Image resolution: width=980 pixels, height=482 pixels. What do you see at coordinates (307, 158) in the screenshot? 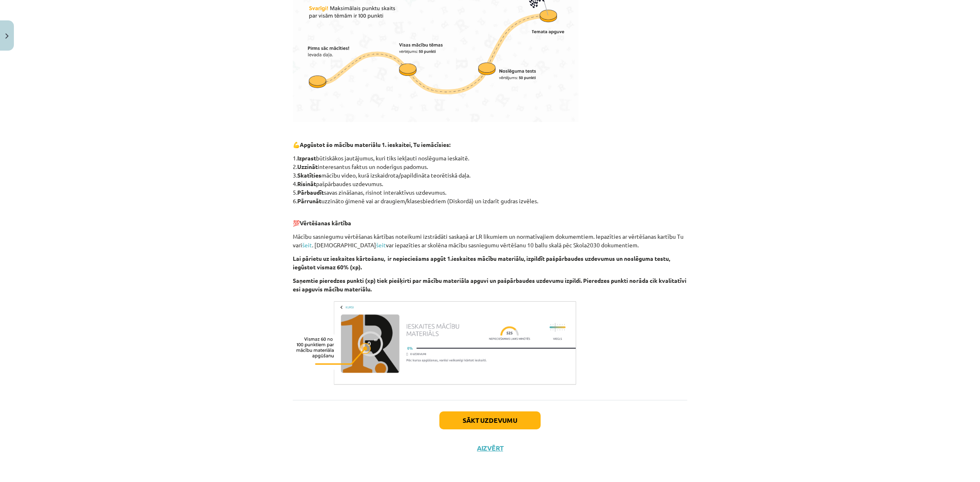
I see `b: Izprast` at bounding box center [307, 158].